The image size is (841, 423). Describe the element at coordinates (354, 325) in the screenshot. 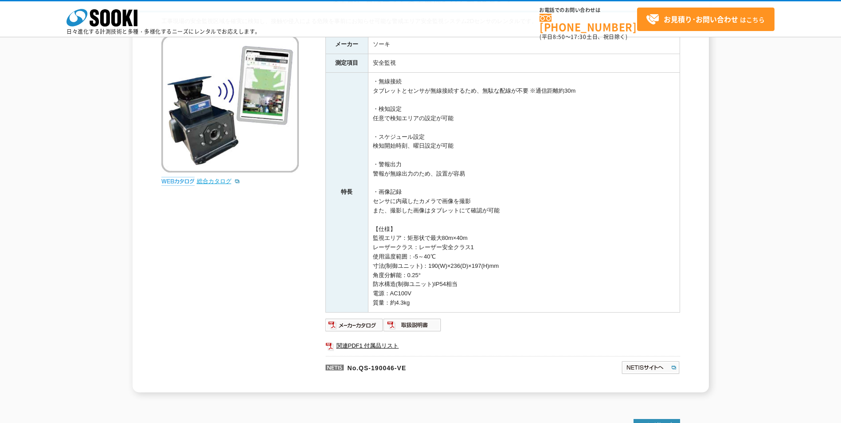

I see `img: メーカーカタログ` at that location.